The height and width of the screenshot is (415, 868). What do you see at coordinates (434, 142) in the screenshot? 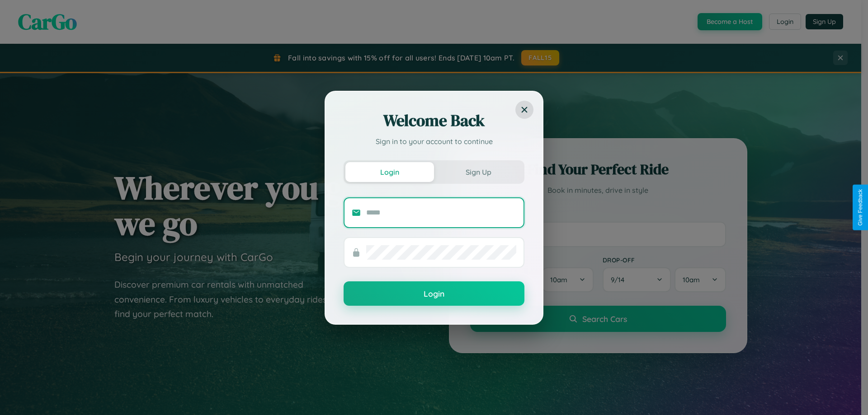
I see `p: Sign in to your account to continue` at bounding box center [434, 142].